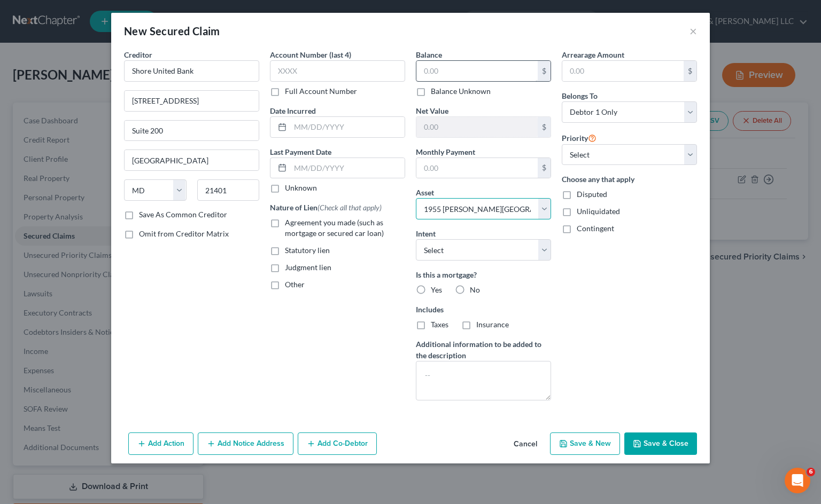  I want to click on label: Intent, so click(425, 233).